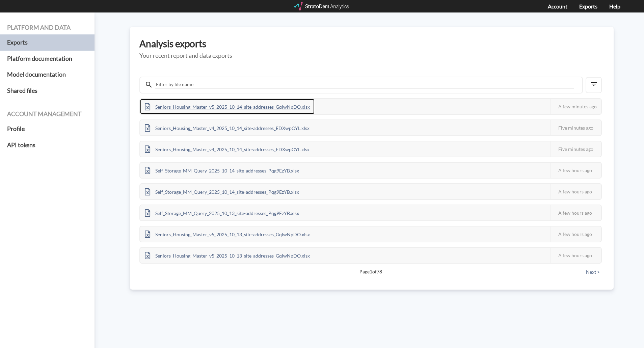 The image size is (644, 348). Describe the element at coordinates (47, 59) in the screenshot. I see `a: Platform documentation` at that location.